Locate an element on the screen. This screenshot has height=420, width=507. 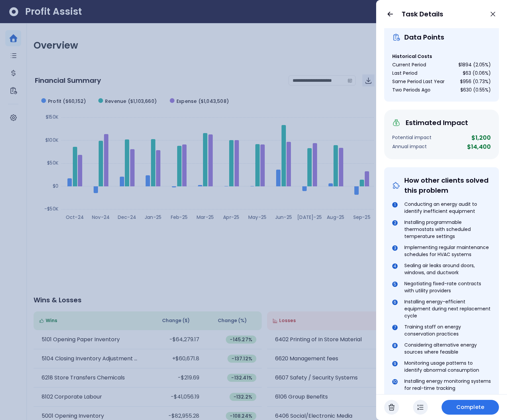
div: Conducting an energy audit to identify inefficient equipment is located at coordinates (448, 208).